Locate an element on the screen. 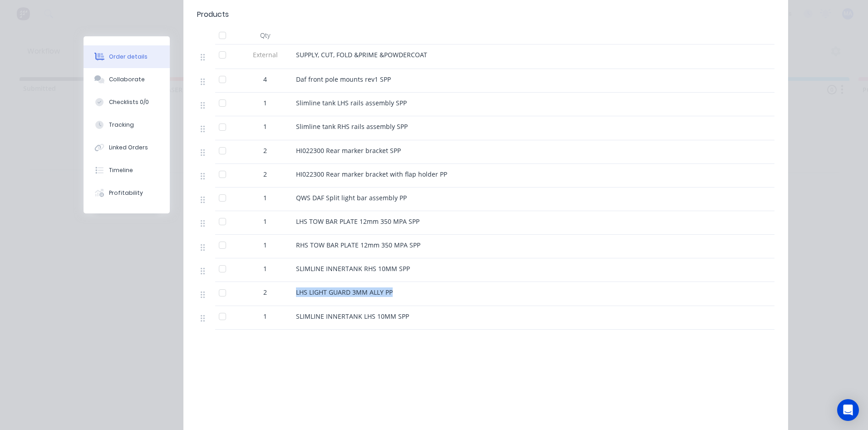  span: HI022300 Rear marker bracket SPP is located at coordinates (348, 150).